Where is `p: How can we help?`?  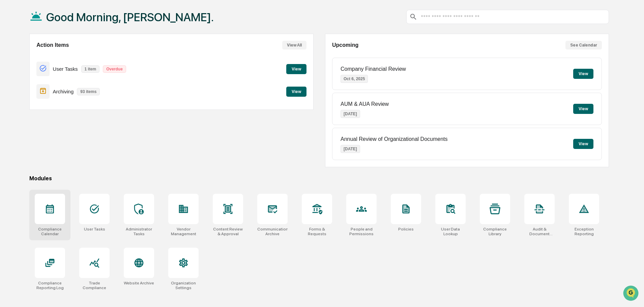 p: How can we help? is located at coordinates (64, 20).